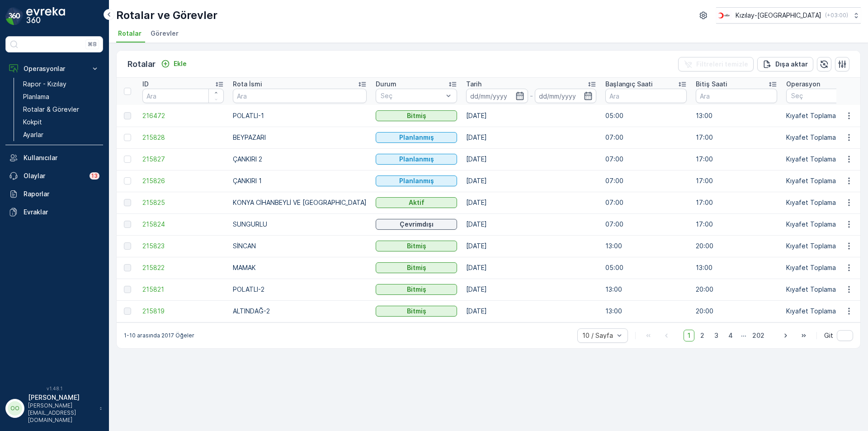  What do you see at coordinates (712, 85) in the screenshot?
I see `p: Bitiş Saati` at bounding box center [712, 85].